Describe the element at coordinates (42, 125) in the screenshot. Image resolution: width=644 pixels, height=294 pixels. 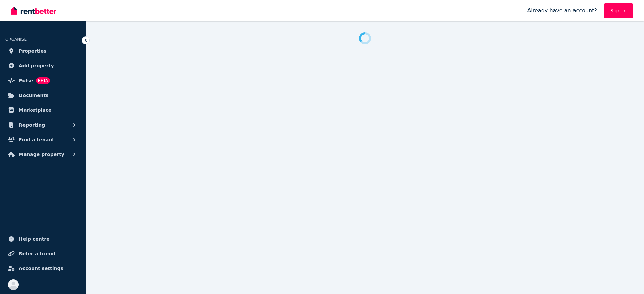
I see `button: Reporting` at that location.